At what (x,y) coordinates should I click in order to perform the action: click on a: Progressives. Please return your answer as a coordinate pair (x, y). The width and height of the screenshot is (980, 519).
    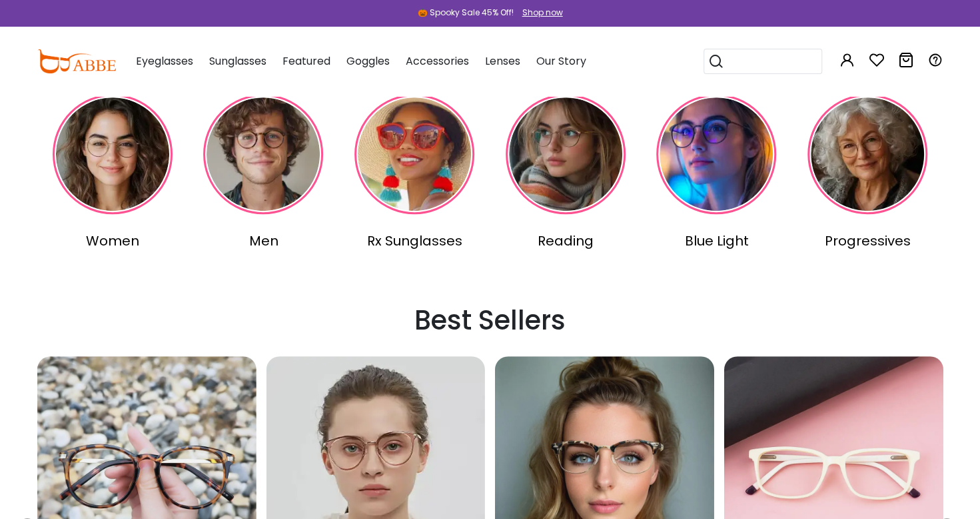
    Looking at the image, I should click on (868, 172).